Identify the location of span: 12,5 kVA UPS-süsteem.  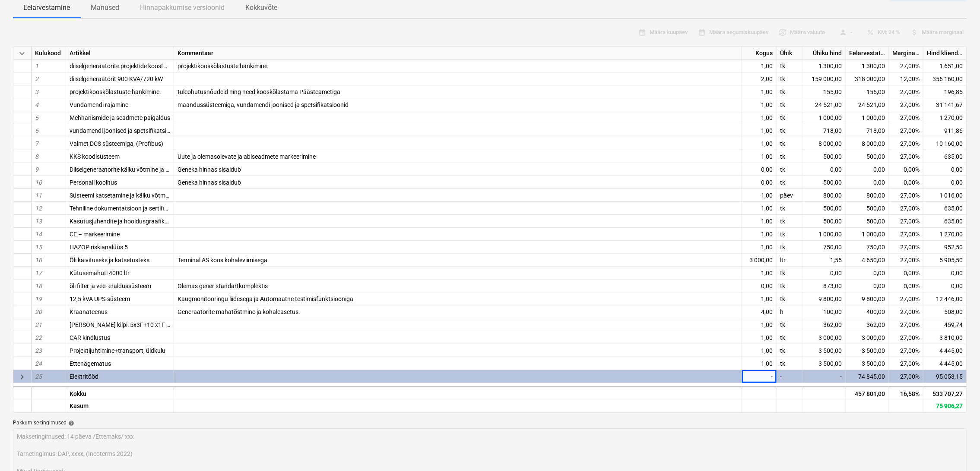
(99, 299).